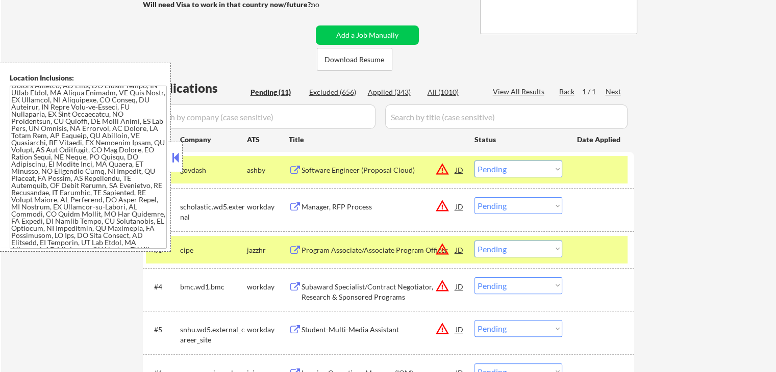 This screenshot has height=372, width=776. I want to click on div: All (1010), so click(453, 92).